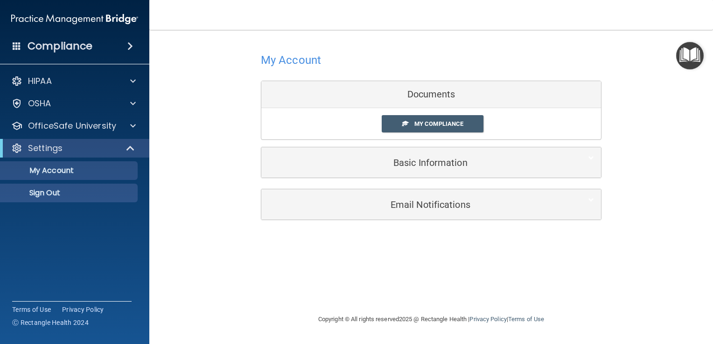 The width and height of the screenshot is (713, 344). I want to click on h5: Basic Information, so click(417, 163).